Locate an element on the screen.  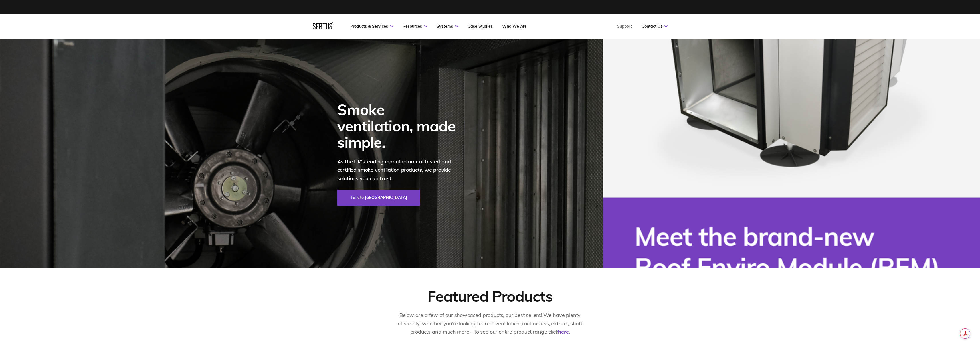
p: As the UK's leading manufacturer of tested and certified smoke ventilation products, we provide s... is located at coordinates (401, 170).